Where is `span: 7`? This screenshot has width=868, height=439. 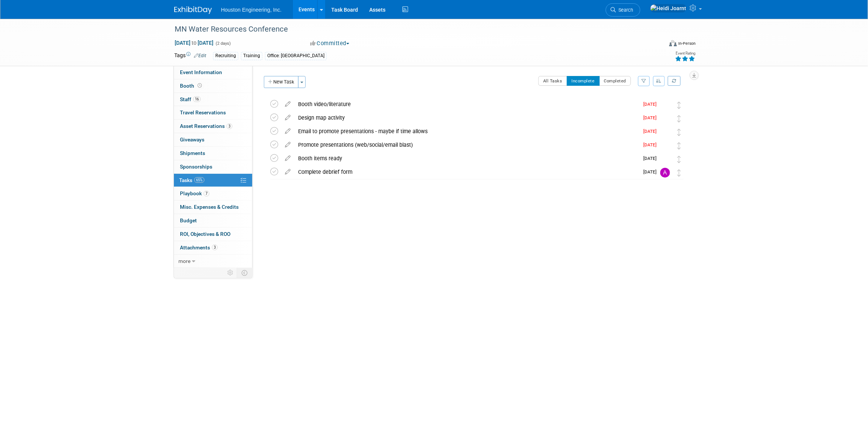
span: 7 is located at coordinates (206, 193).